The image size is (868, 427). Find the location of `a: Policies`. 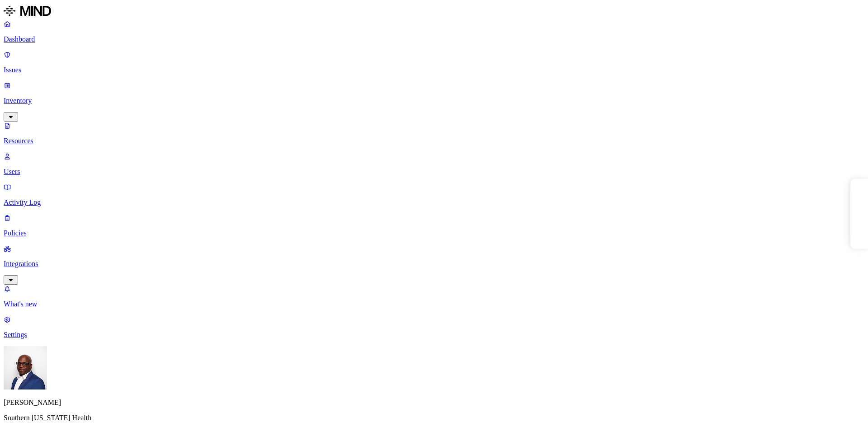

a: Policies is located at coordinates (434, 225).